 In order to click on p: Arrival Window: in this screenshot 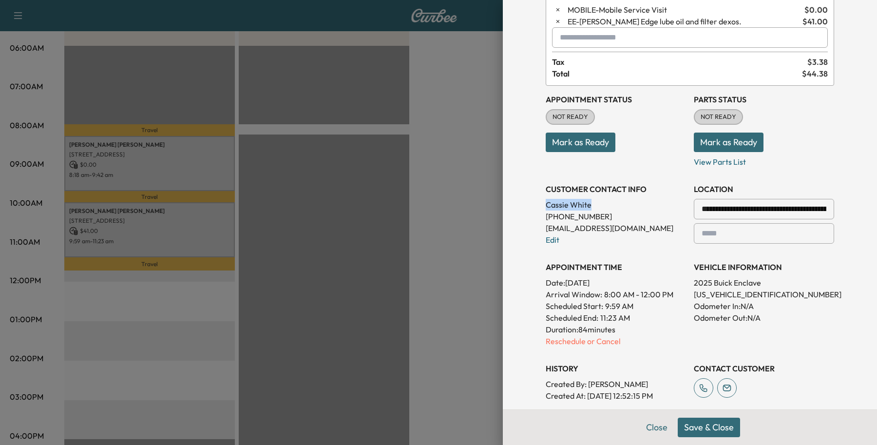, I will do `click(616, 294)`.